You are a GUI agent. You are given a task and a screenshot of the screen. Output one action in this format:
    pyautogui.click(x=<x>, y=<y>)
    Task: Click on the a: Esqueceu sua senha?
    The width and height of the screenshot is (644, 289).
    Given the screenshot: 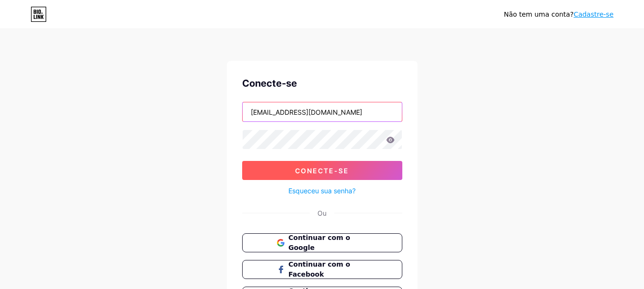 What is the action you would take?
    pyautogui.click(x=322, y=190)
    